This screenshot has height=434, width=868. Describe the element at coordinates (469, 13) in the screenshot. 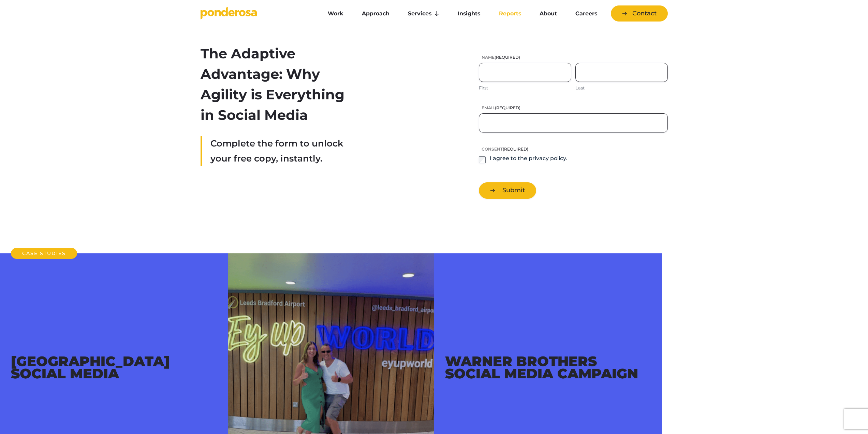

I see `a: Insights` at that location.